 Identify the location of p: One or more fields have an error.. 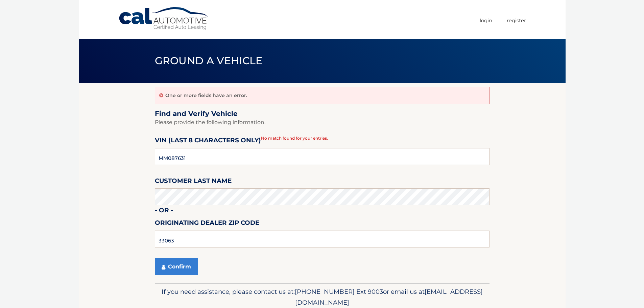
(206, 96).